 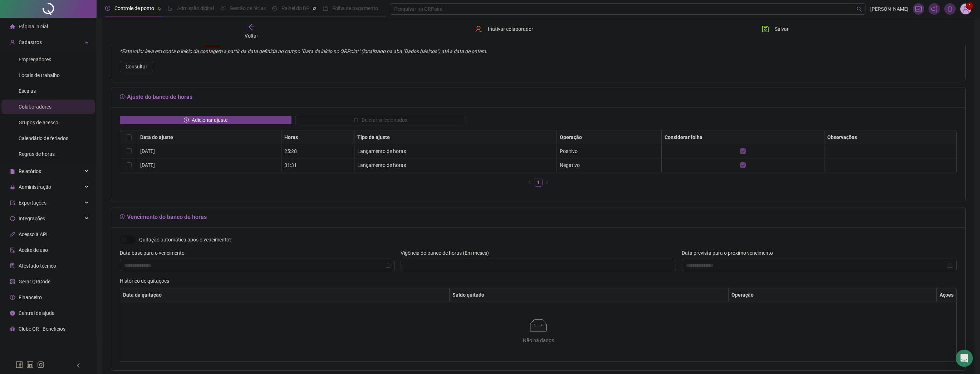 I want to click on span: Gestão de férias, so click(x=247, y=9).